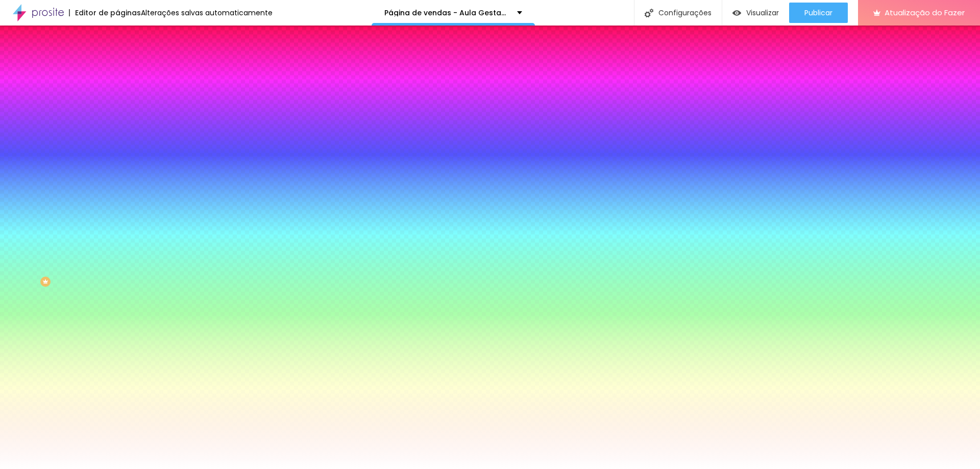 The image size is (980, 469). What do you see at coordinates (924, 12) in the screenshot?
I see `font: Atualização do Fazer` at bounding box center [924, 12].